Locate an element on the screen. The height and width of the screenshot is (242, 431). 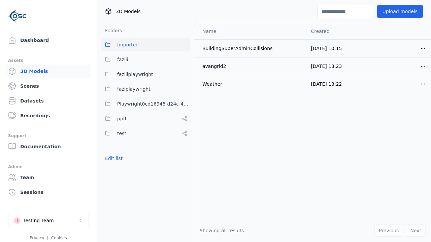
div: T is located at coordinates (17, 221).